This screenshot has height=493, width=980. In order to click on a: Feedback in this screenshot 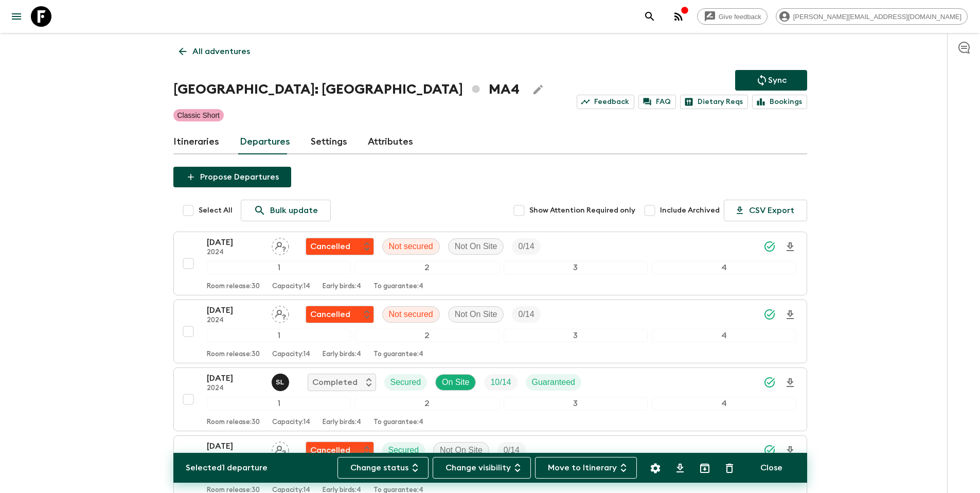, I will do `click(605, 102)`.